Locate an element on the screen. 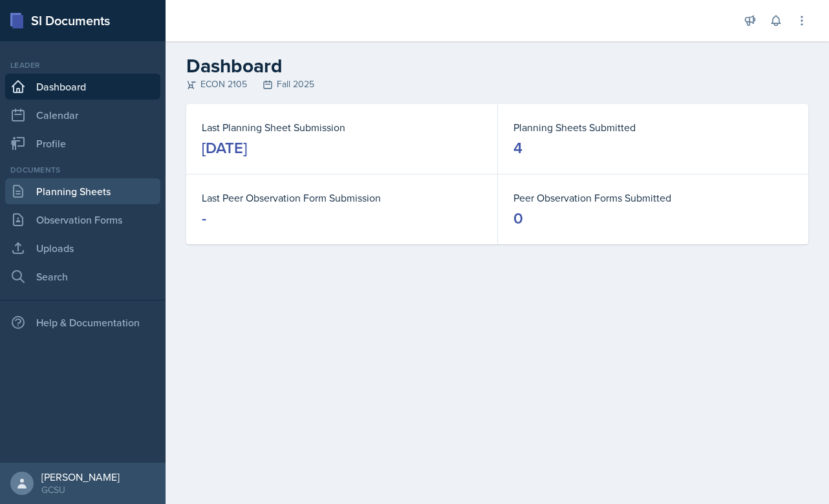 This screenshot has width=829, height=504. a: Planning Sheets is located at coordinates (82, 191).